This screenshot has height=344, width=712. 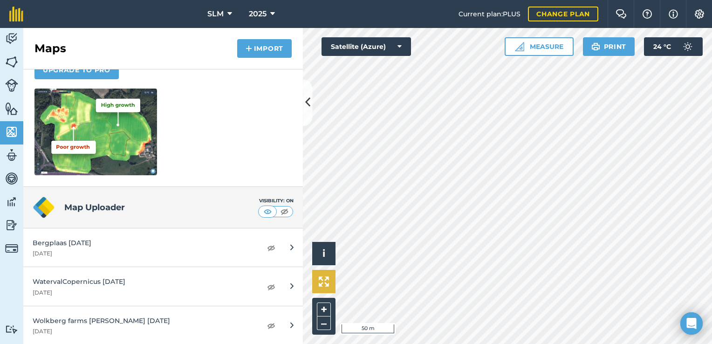 I want to click on div: Open Intercom Messenger, so click(x=691, y=323).